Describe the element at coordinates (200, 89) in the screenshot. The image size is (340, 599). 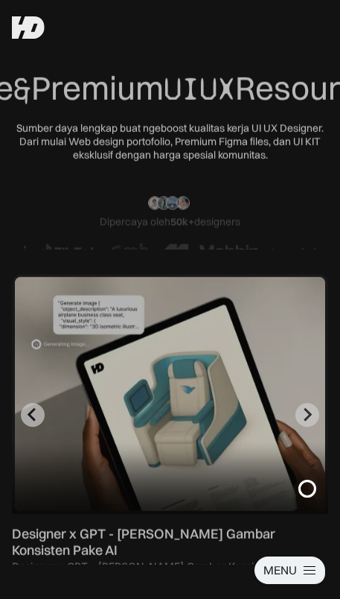
I see `span: UIUX` at that location.